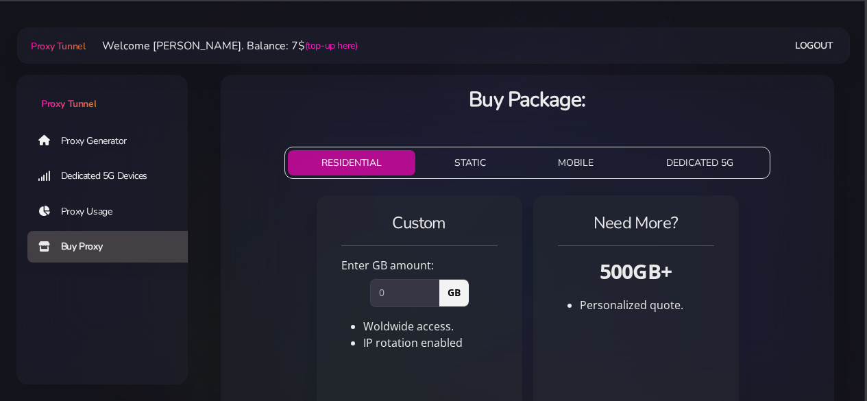 The height and width of the screenshot is (401, 867). I want to click on button: MOBILE, so click(576, 162).